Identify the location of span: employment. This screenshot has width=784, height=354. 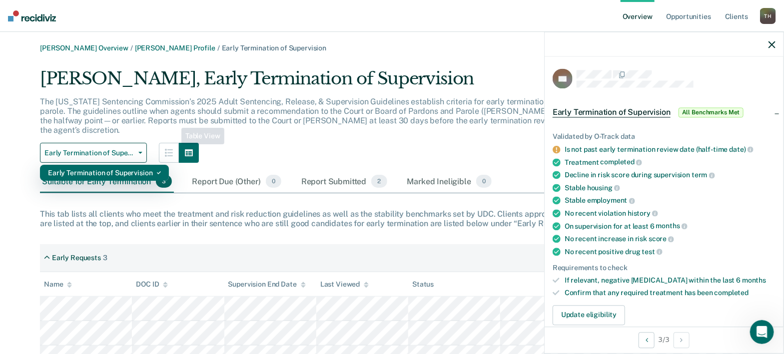
(610, 201).